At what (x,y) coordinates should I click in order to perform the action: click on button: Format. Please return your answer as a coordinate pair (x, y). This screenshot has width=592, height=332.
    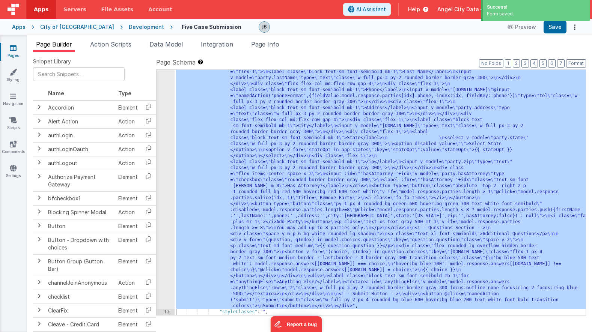
    Looking at the image, I should click on (576, 63).